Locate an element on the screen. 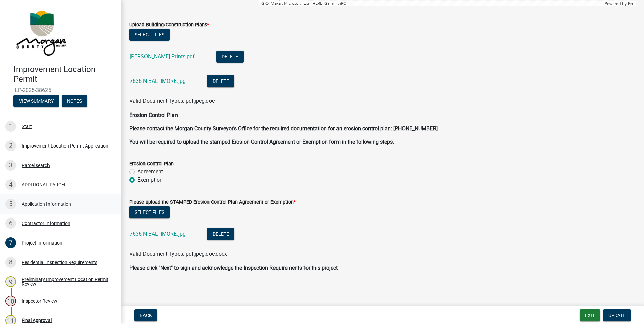 This screenshot has width=644, height=324. div: Inspector Review is located at coordinates (40, 301).